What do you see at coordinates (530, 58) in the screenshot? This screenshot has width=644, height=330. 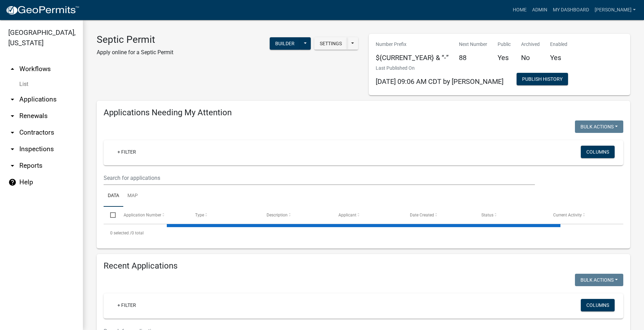 I see `h5: No` at bounding box center [530, 58].